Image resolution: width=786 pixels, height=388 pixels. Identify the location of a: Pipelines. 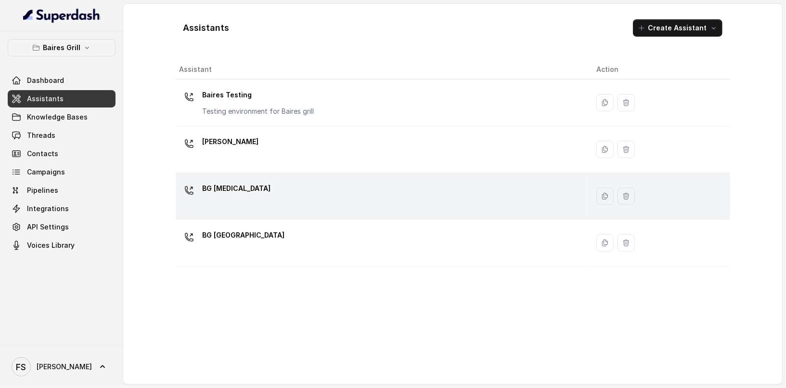
(62, 190).